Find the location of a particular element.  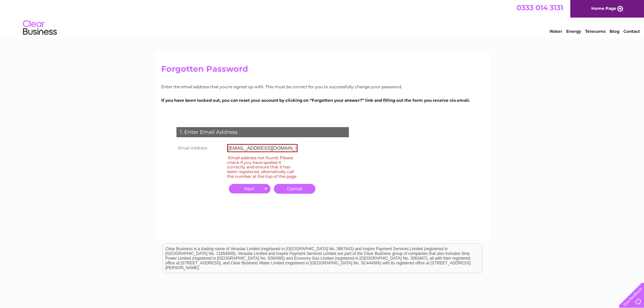

a: Blog is located at coordinates (614, 31).